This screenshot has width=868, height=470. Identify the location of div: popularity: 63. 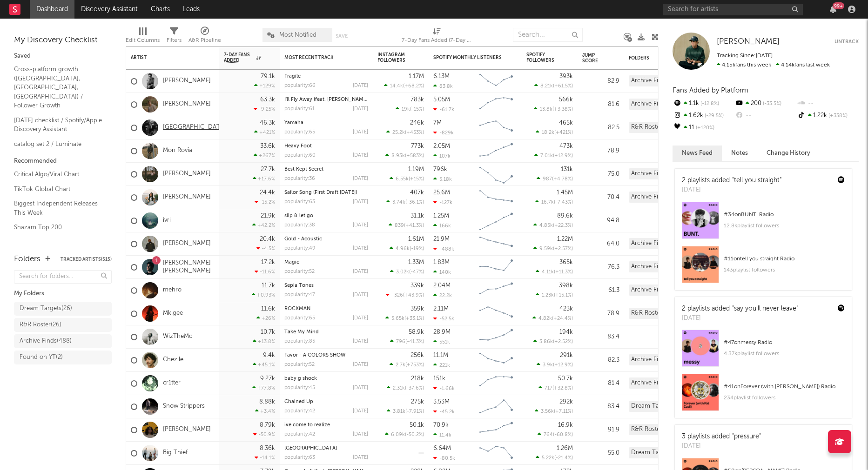
(300, 202).